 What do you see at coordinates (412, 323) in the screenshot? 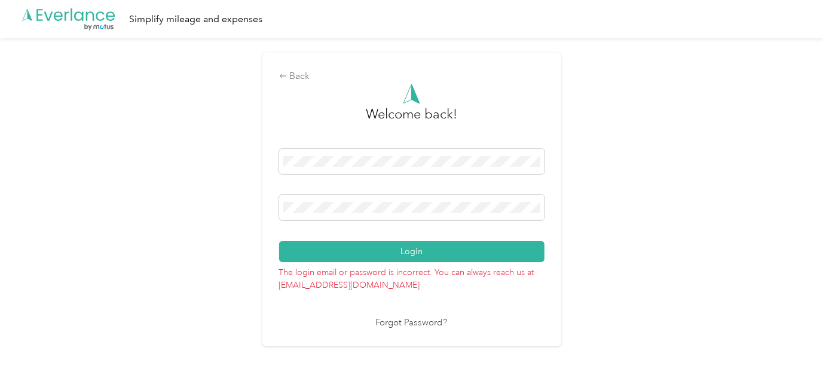
I see `a: Forgot Password?` at bounding box center [412, 323].